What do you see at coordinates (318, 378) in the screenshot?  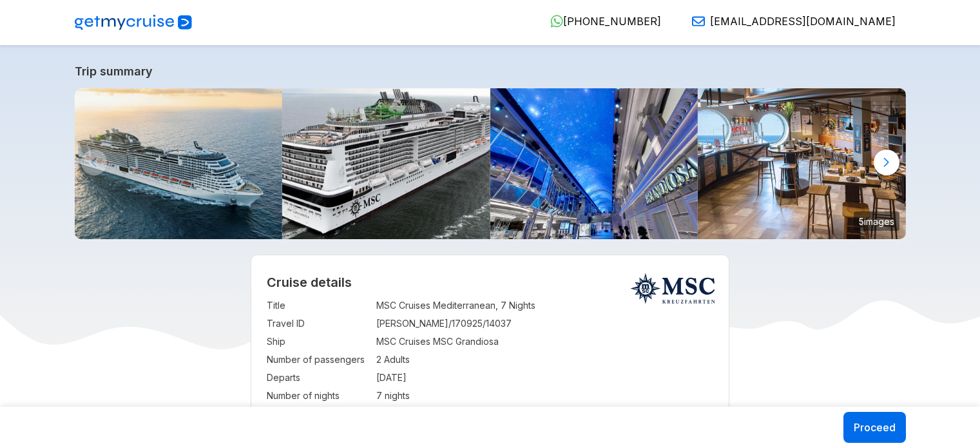 I see `td: Departs` at bounding box center [318, 378].